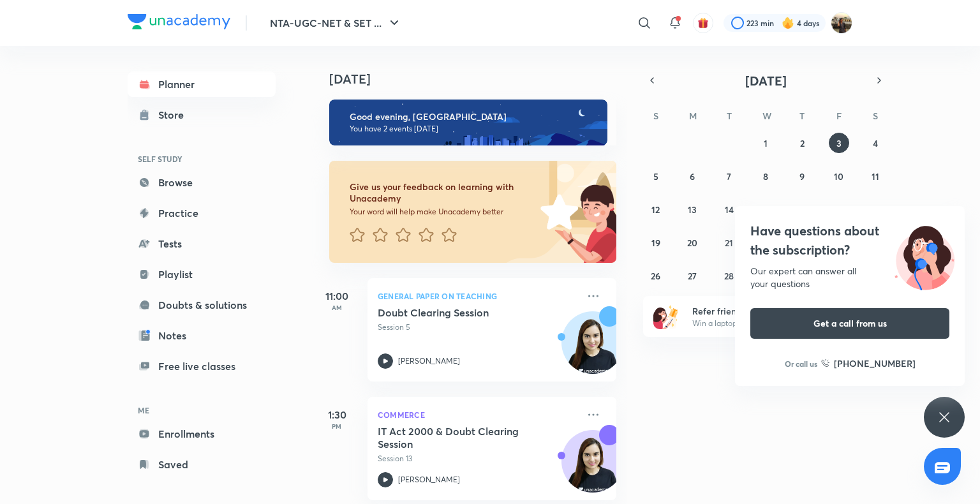  Describe the element at coordinates (693, 116) in the screenshot. I see `abbr: Monday` at that location.